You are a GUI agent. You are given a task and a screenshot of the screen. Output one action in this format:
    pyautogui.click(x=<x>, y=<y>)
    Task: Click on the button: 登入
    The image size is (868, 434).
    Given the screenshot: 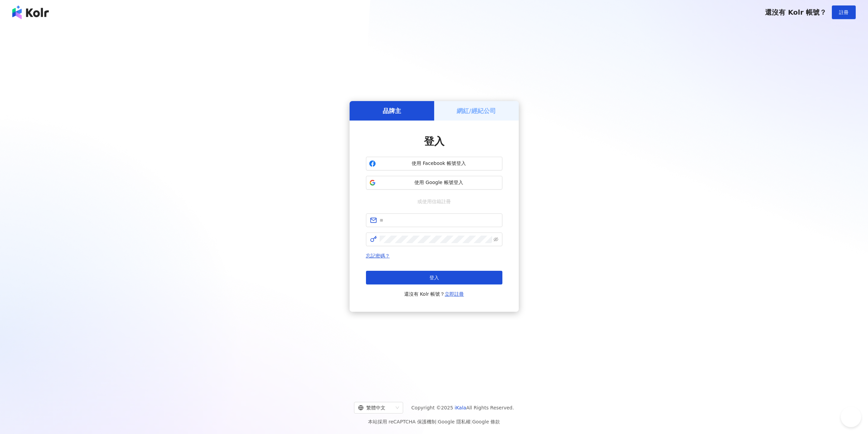 What is the action you would take?
    pyautogui.click(x=434, y=278)
    